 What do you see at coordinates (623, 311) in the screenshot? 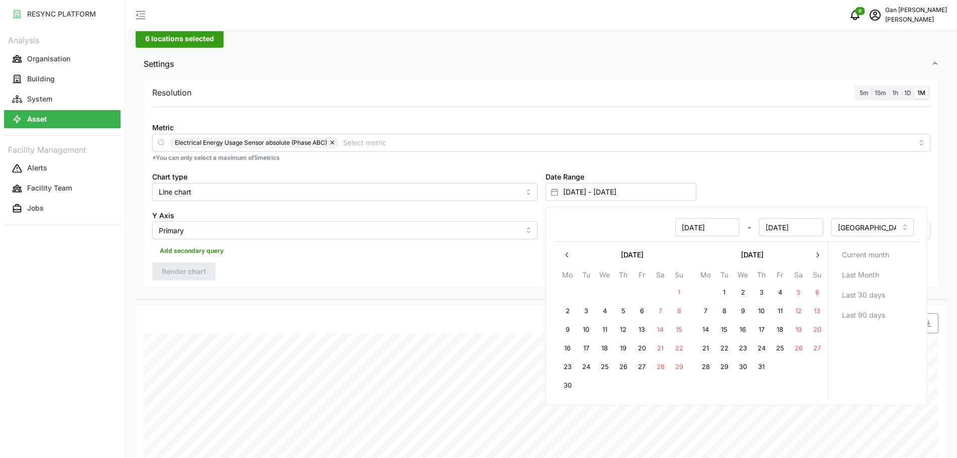
I see `button: 5 June 2025` at bounding box center [623, 311].